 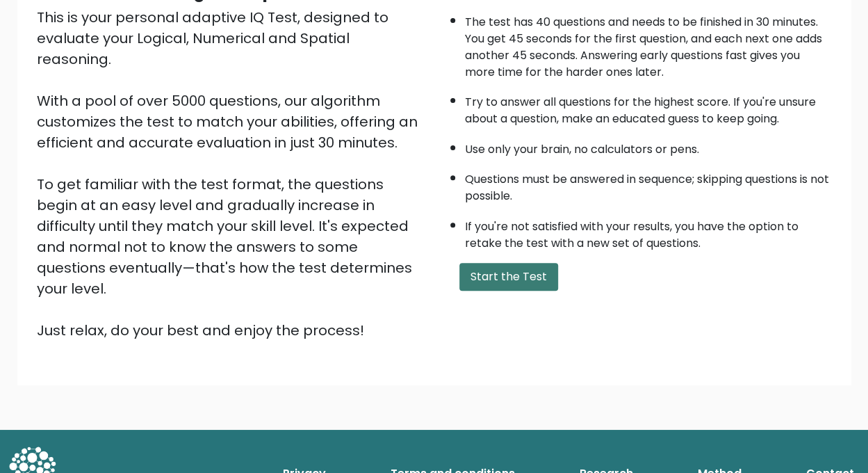 What do you see at coordinates (509, 277) in the screenshot?
I see `button: Start the Test` at bounding box center [509, 277].